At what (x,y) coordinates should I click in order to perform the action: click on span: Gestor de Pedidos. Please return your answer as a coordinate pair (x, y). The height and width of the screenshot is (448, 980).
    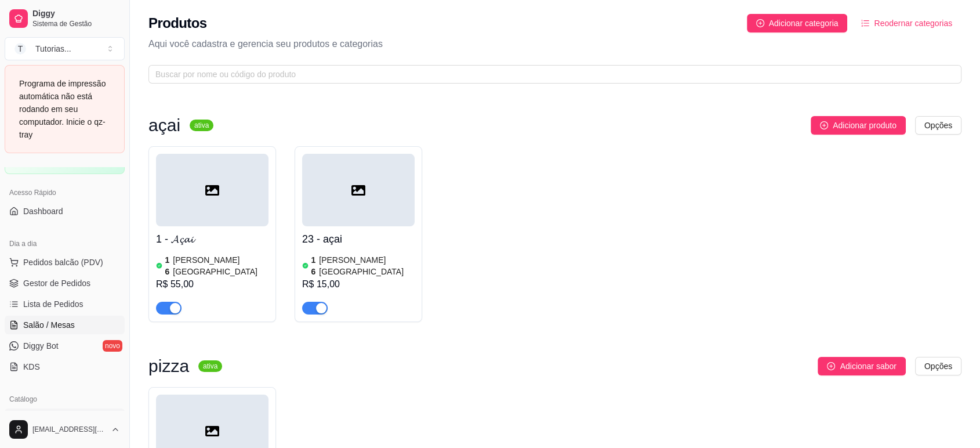
    Looking at the image, I should click on (57, 283).